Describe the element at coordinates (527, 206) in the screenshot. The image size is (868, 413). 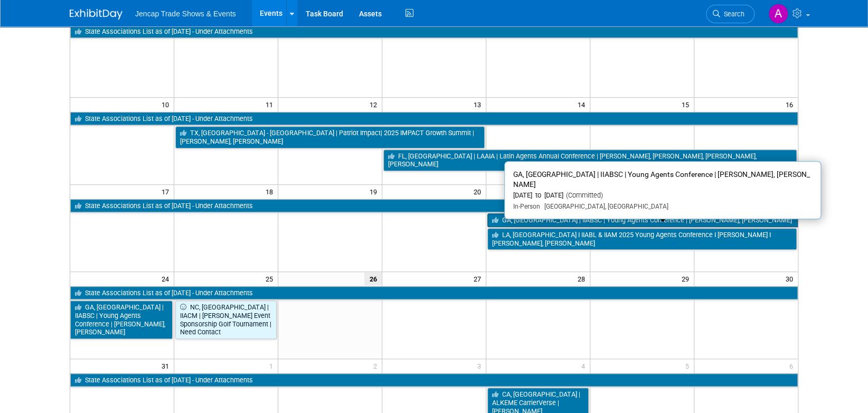
I see `span: In-Person` at that location.